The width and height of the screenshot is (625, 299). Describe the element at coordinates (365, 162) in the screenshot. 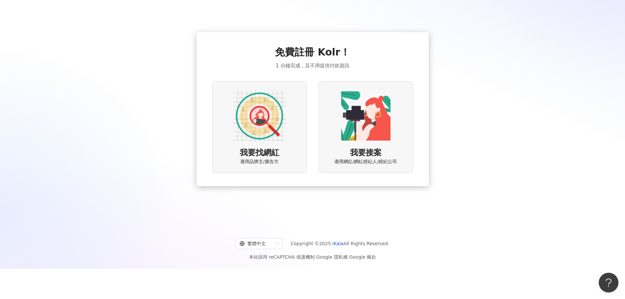

I see `span: 適用網紅/網紅經紀人/經紀公司` at that location.